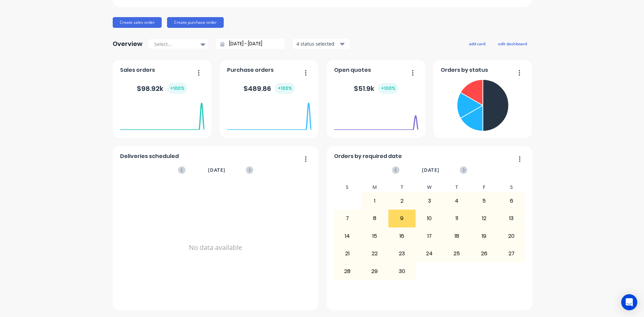 The height and width of the screenshot is (317, 644). I want to click on div: 16, so click(403, 236).